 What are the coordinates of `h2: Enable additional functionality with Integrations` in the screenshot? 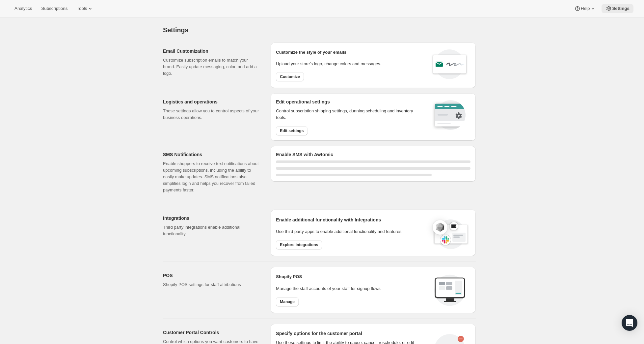 It's located at (351, 220).